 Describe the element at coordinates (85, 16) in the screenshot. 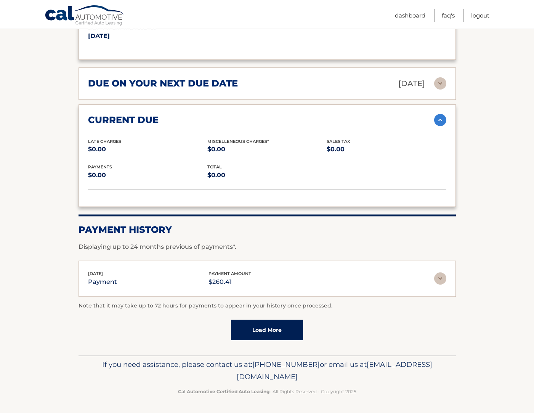

I see `a: Cal Automotive` at that location.